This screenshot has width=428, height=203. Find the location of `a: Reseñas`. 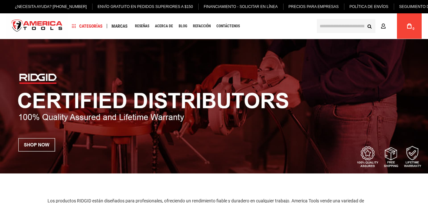

a: Reseñas is located at coordinates (142, 26).